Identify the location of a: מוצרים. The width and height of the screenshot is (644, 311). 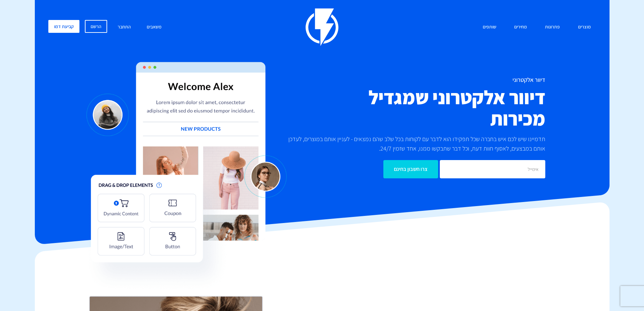
(584, 27).